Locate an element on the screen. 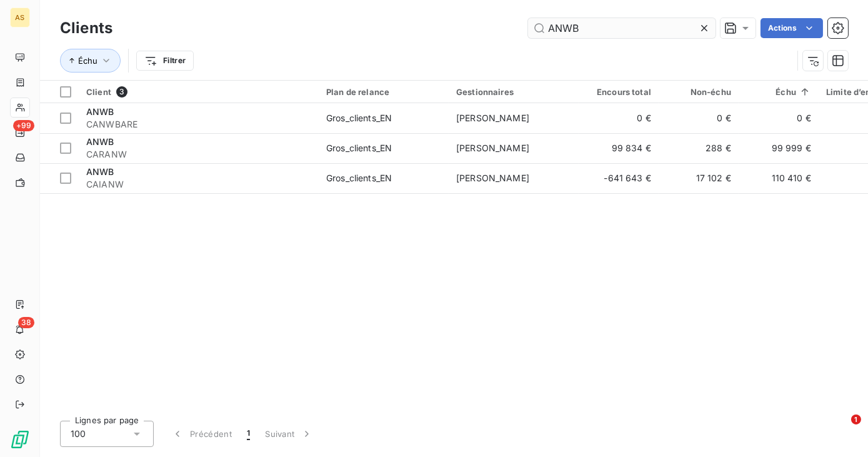 The image size is (868, 457). div: AS is located at coordinates (20, 18).